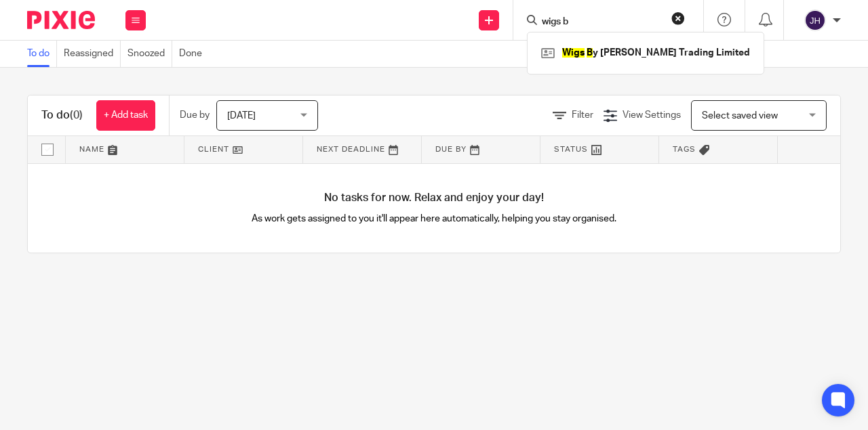 The height and width of the screenshot is (430, 868). I want to click on span: Filter, so click(582, 115).